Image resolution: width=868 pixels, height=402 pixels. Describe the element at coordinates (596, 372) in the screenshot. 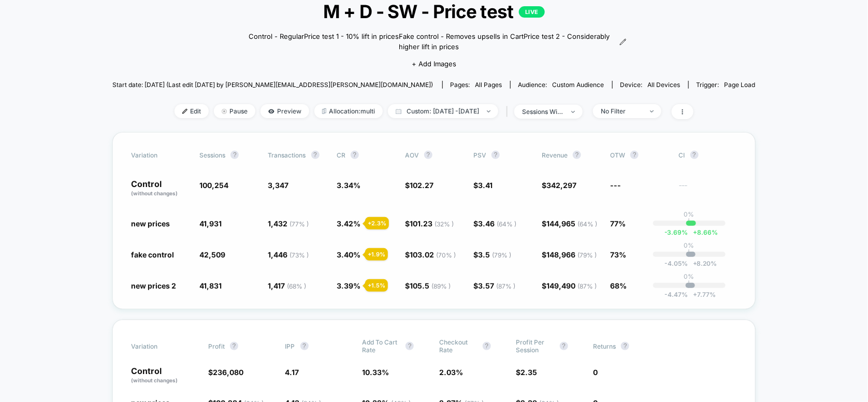

I see `span: 0` at that location.